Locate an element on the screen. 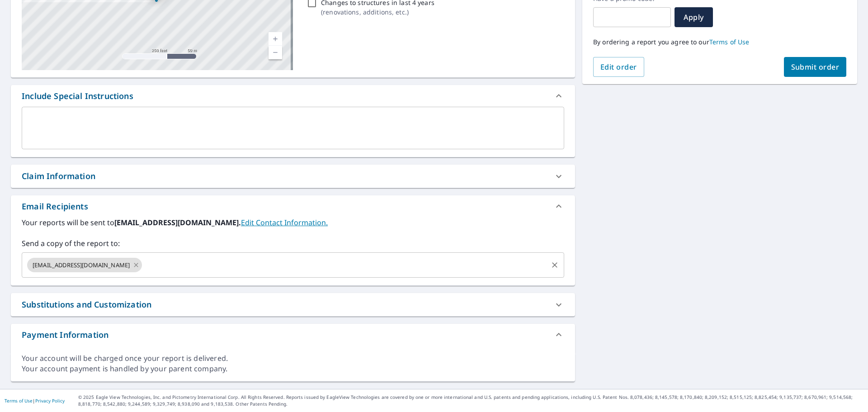 This screenshot has width=868, height=412. p: ( renovations, additions, etc. ) is located at coordinates (377, 12).